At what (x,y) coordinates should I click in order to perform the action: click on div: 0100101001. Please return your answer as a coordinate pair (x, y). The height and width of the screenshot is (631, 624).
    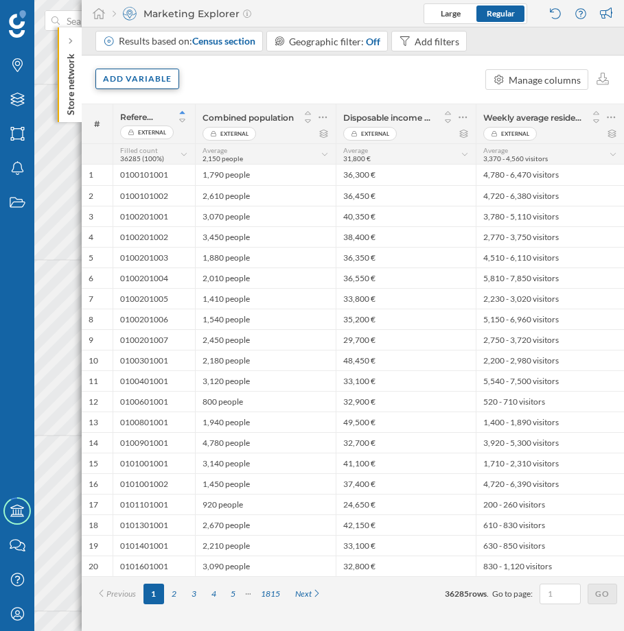
    Looking at the image, I should click on (154, 175).